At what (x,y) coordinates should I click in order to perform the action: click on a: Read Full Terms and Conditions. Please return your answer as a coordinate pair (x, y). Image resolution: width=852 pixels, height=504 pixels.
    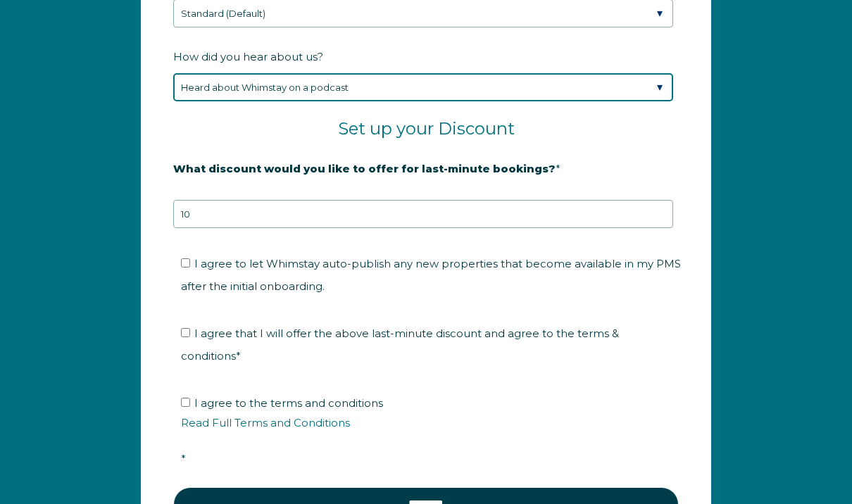
    Looking at the image, I should click on (265, 423).